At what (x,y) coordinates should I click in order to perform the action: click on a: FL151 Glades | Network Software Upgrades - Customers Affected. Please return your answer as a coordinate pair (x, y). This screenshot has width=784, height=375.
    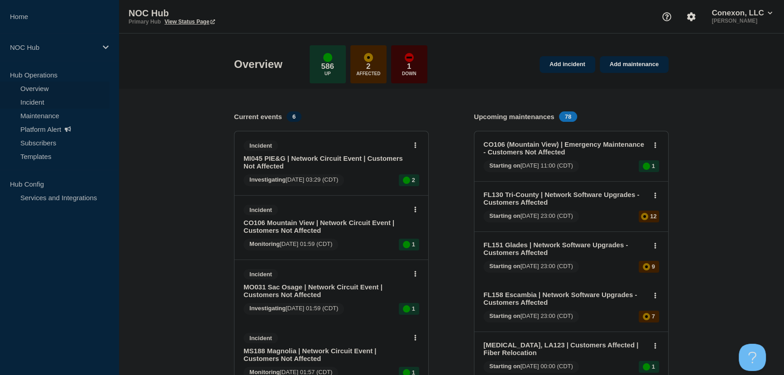
    Looking at the image, I should click on (565, 249).